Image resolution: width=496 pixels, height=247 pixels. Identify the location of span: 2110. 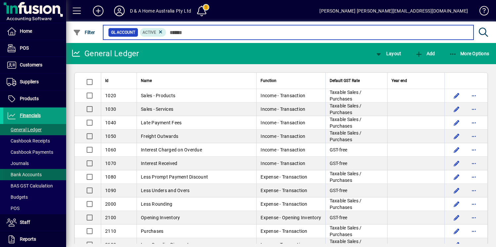
(110, 231).